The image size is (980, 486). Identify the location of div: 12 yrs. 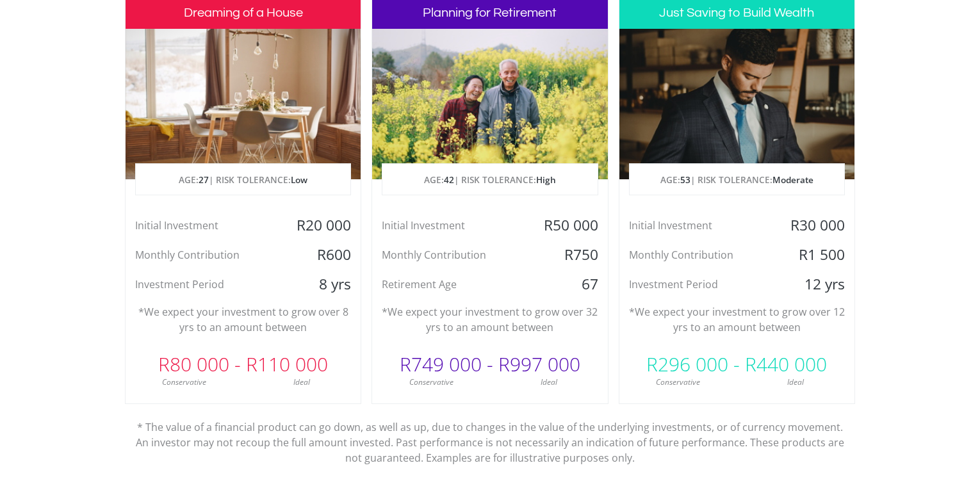
(815, 284).